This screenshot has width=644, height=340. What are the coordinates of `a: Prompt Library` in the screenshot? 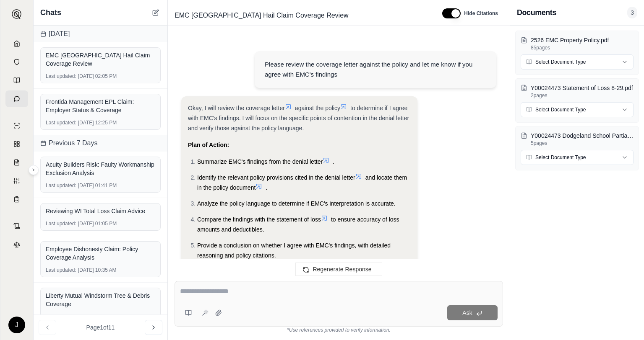 It's located at (17, 81).